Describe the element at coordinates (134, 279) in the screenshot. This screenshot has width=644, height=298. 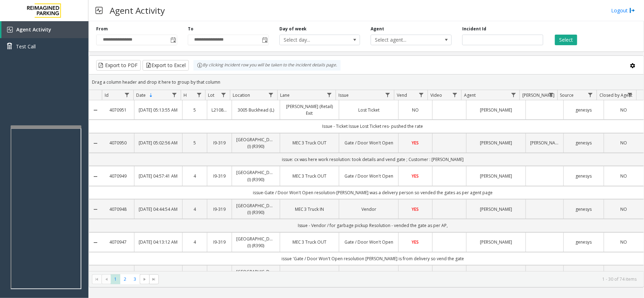
I see `span: Page 3` at that location.